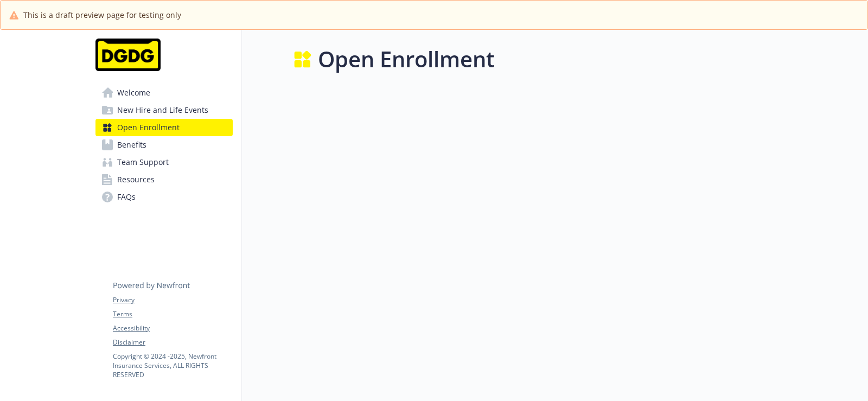  I want to click on span: This is a draft preview page for testing only, so click(102, 14).